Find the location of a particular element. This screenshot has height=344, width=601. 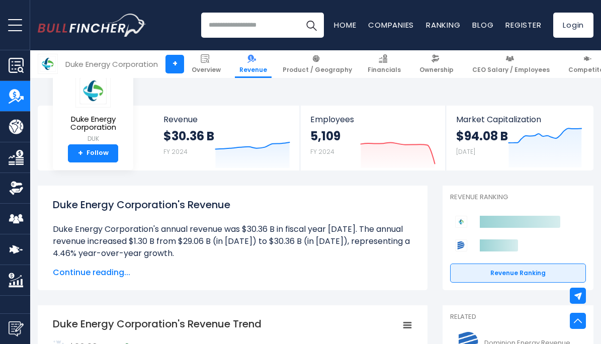

a: Blog is located at coordinates (482, 25).